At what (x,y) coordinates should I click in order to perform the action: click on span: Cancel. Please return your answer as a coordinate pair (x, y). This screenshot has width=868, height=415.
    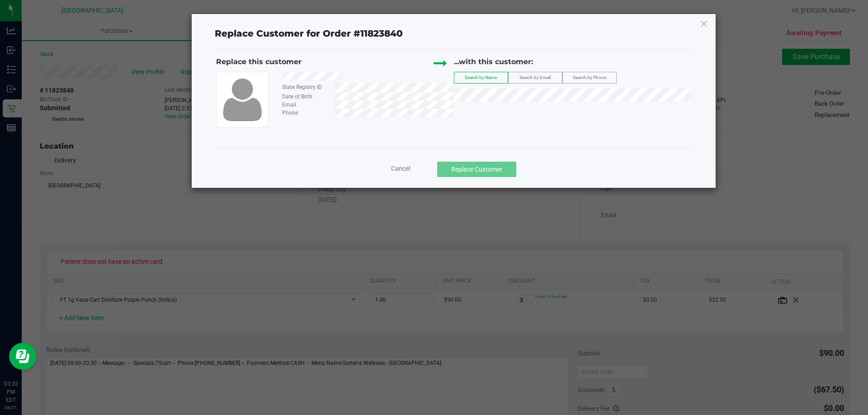
    Looking at the image, I should click on (401, 168).